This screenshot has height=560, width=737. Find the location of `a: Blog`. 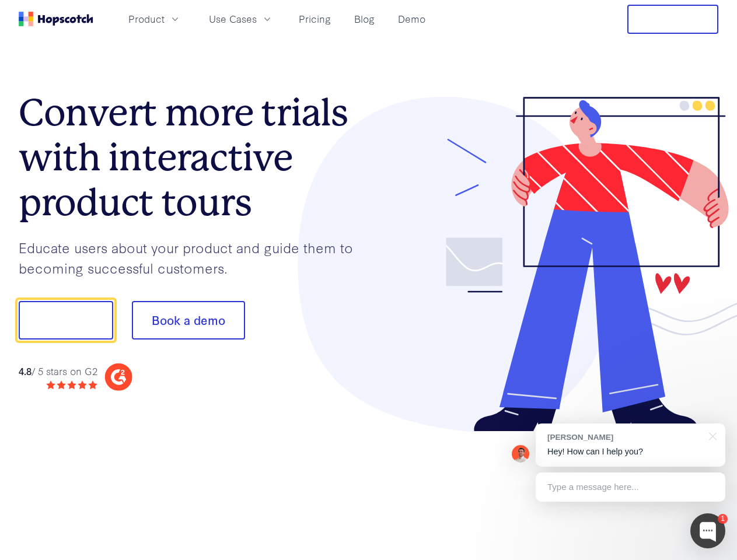

a: Blog is located at coordinates (364, 18).